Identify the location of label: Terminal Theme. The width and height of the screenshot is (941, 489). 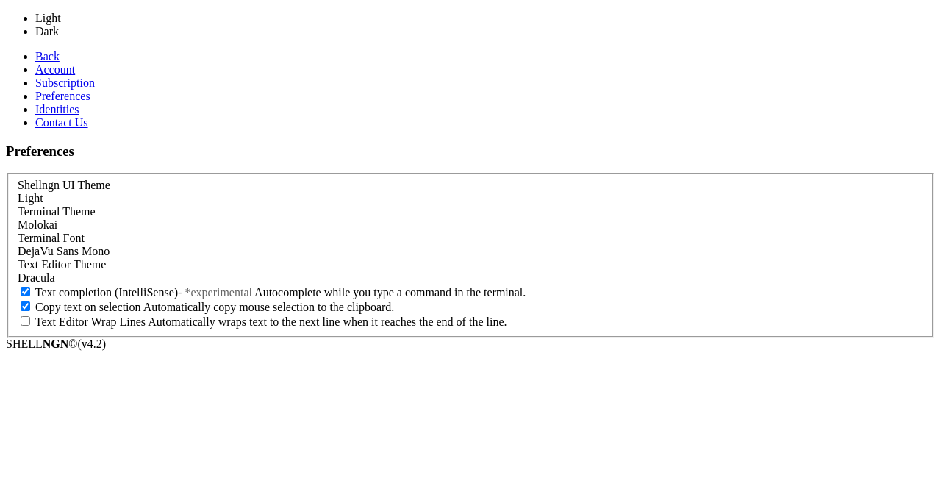
(57, 211).